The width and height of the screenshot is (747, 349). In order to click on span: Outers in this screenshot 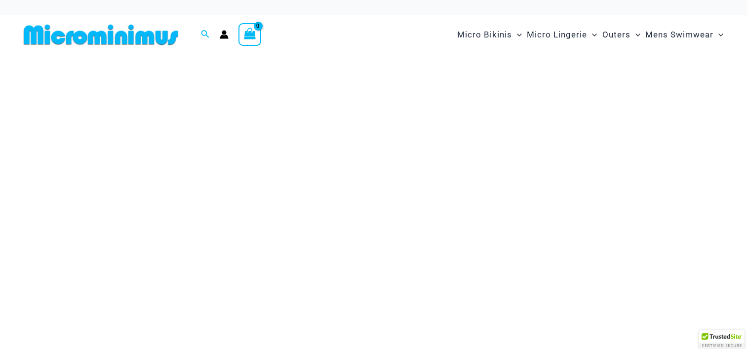, I will do `click(616, 35)`.